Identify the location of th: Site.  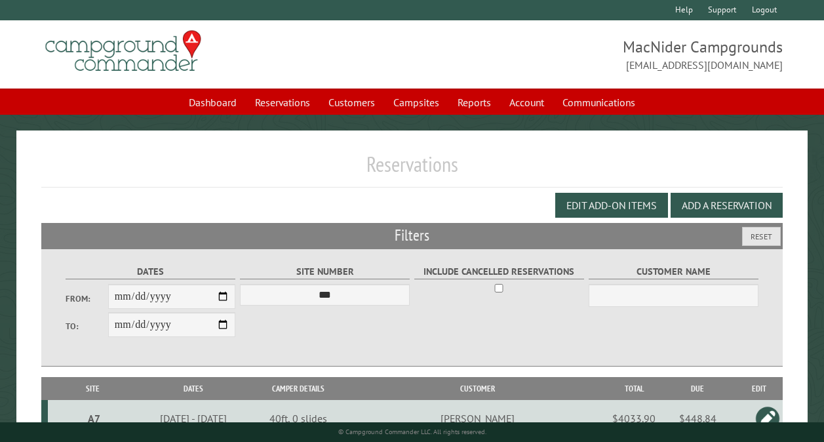
(92, 388).